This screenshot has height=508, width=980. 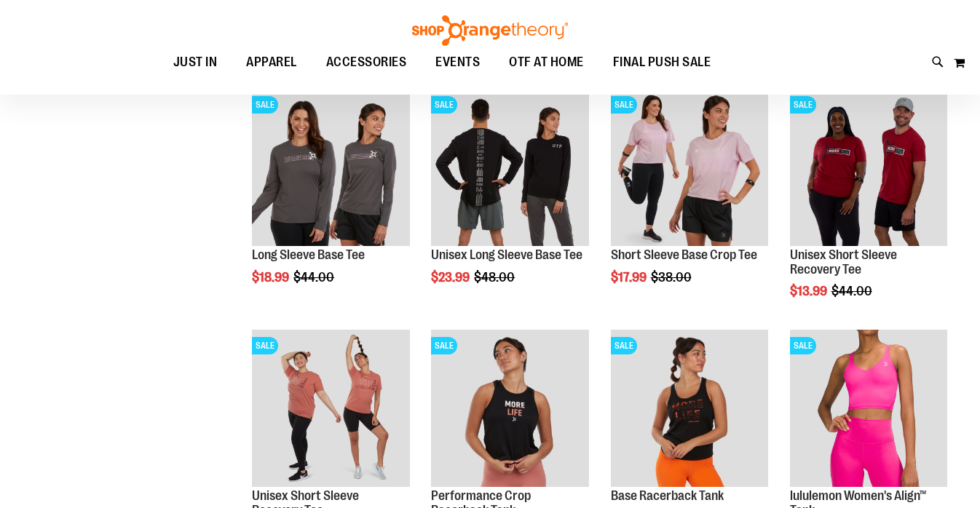 I want to click on a: Product image for Short Sleeve Base Crop TeeSALE, so click(x=690, y=169).